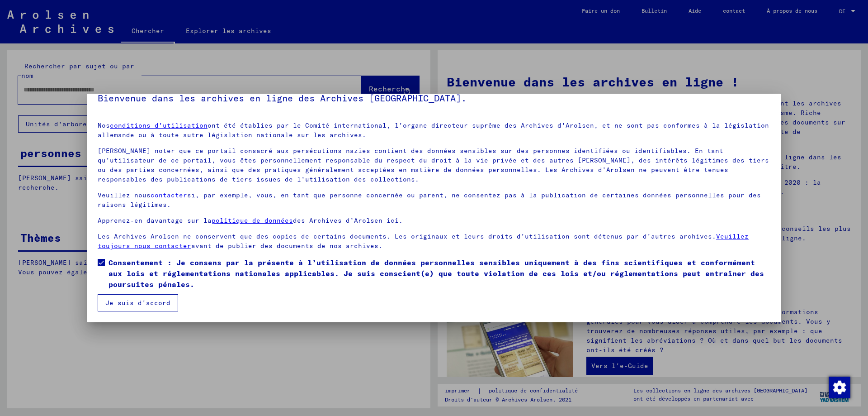 This screenshot has width=868, height=416. Describe the element at coordinates (424, 240) in the screenshot. I see `a: Veuillez toujours nous contacter` at that location.